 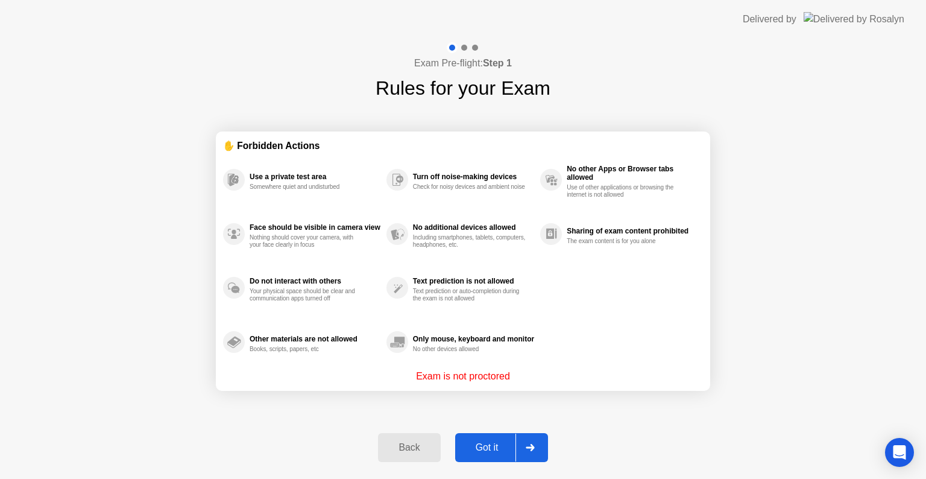 What do you see at coordinates (315, 227) in the screenshot?
I see `div: Face should be visible in camera view` at bounding box center [315, 227].